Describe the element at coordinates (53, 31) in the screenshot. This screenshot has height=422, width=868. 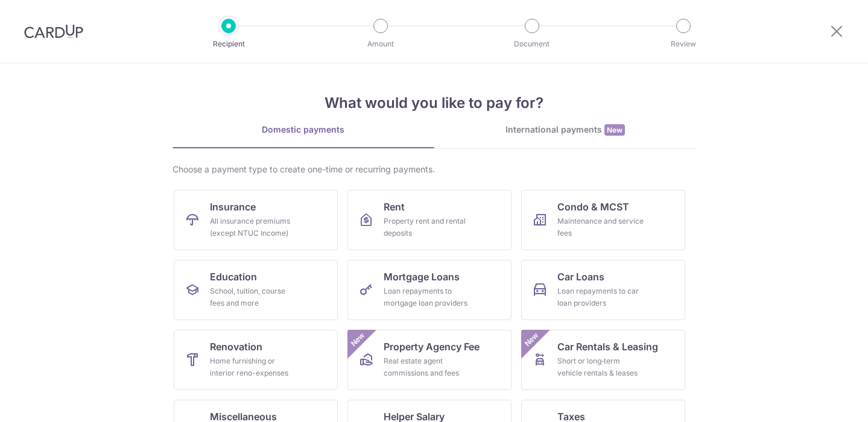
I see `img: CardUp` at that location.